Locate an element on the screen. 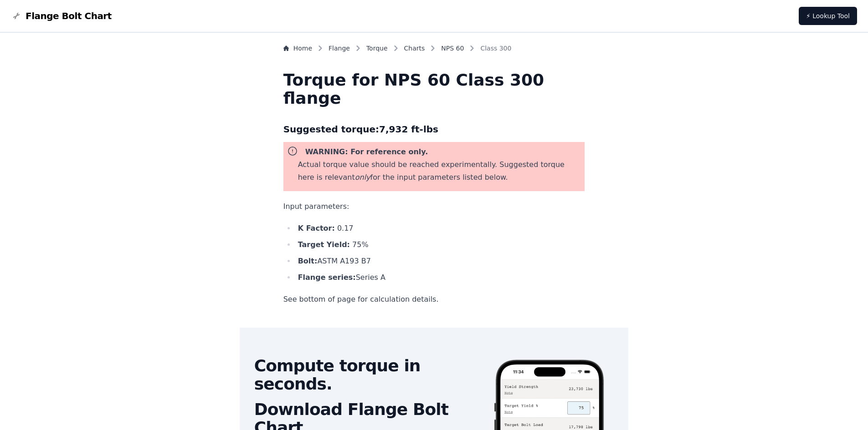 The height and width of the screenshot is (430, 868). a: Charts is located at coordinates (415, 48).